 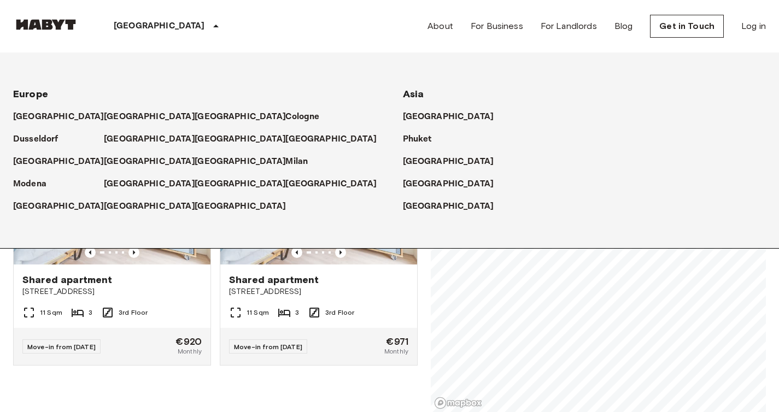 What do you see at coordinates (423, 139) in the screenshot?
I see `a: Phuket` at bounding box center [423, 139].